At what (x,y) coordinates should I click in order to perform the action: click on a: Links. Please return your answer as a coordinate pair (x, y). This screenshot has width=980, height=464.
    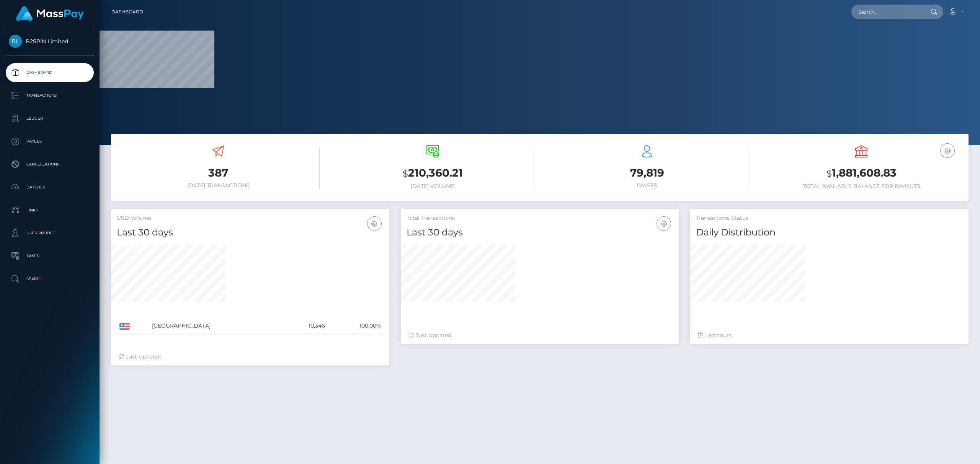
    Looking at the image, I should click on (50, 210).